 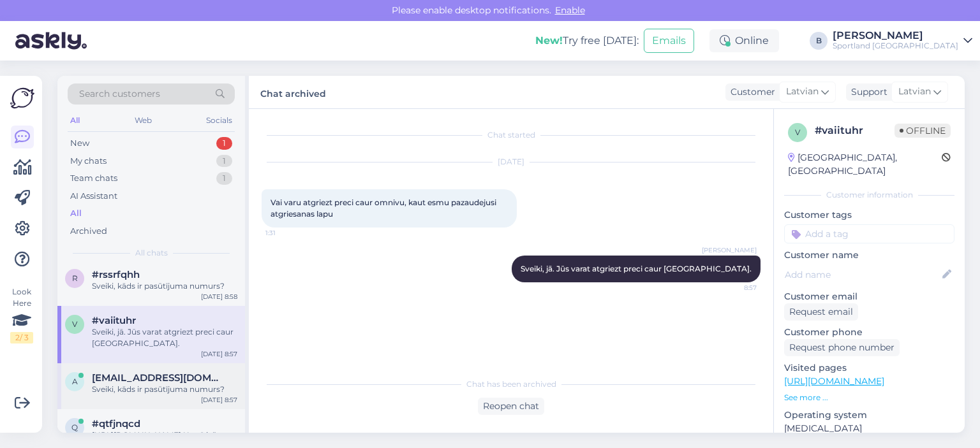 What do you see at coordinates (869, 195) in the screenshot?
I see `div: Customer information` at bounding box center [869, 195].